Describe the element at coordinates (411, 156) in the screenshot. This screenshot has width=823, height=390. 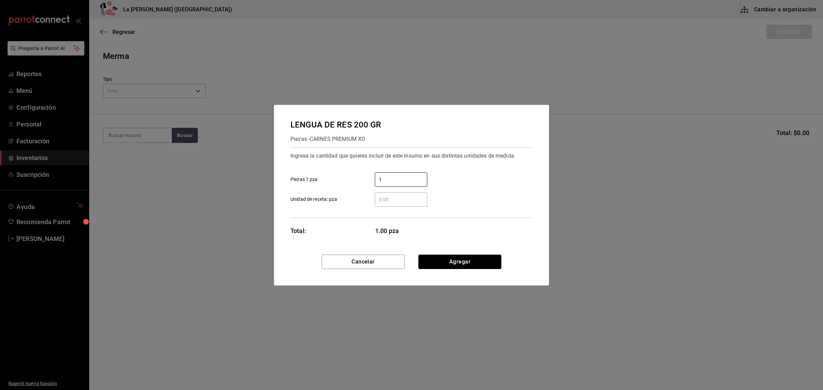
I see `div: Ingresa la cantidad que quieres incluir de este insumo en sus distintas unidades de medida.` at that location.